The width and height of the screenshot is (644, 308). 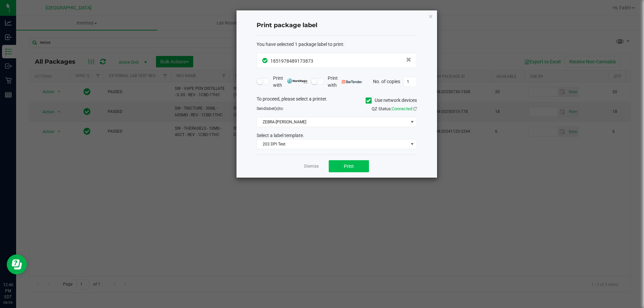 I want to click on label: Use network devices, so click(x=391, y=100).